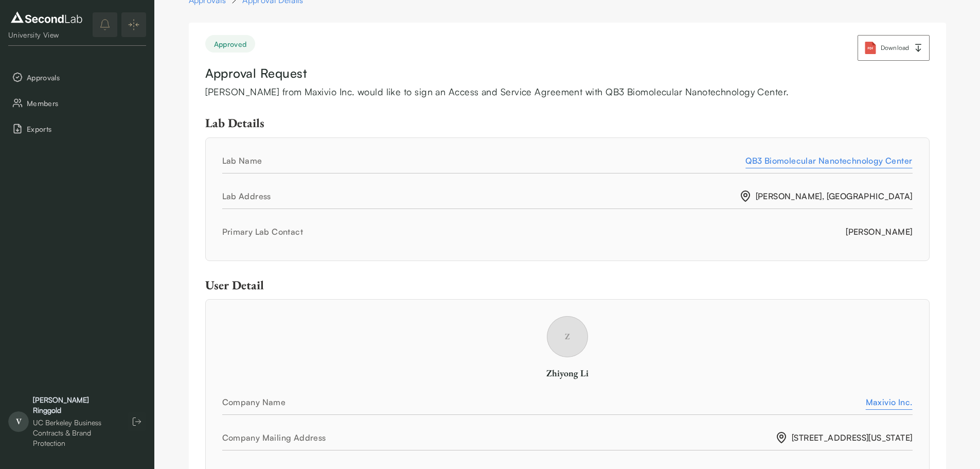 The image size is (980, 469). Describe the element at coordinates (568, 363) in the screenshot. I see `a: ZZhiyong Li` at that location.